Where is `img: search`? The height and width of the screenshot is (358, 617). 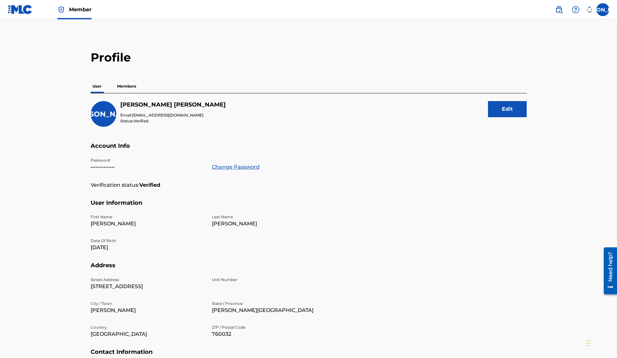 img: search is located at coordinates (559, 10).